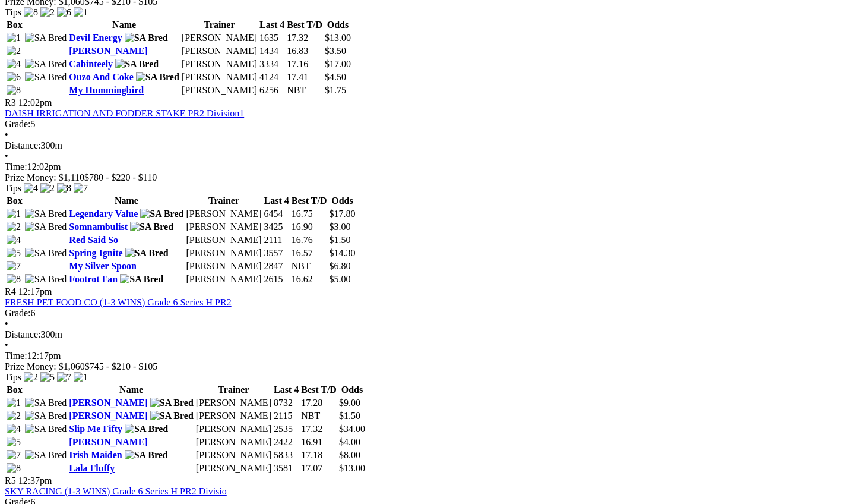  What do you see at coordinates (272, 64) in the screenshot?
I see `td: 3334` at bounding box center [272, 64].